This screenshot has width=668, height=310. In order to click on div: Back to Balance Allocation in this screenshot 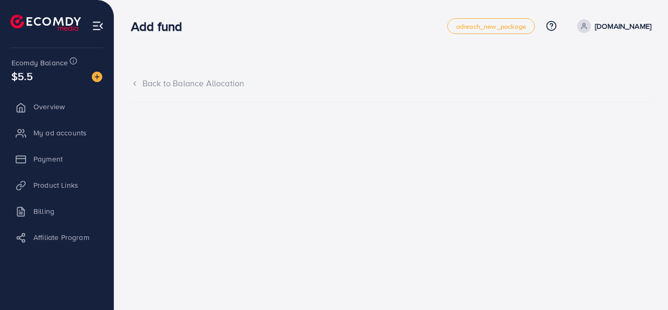, I will do `click(391, 83)`.